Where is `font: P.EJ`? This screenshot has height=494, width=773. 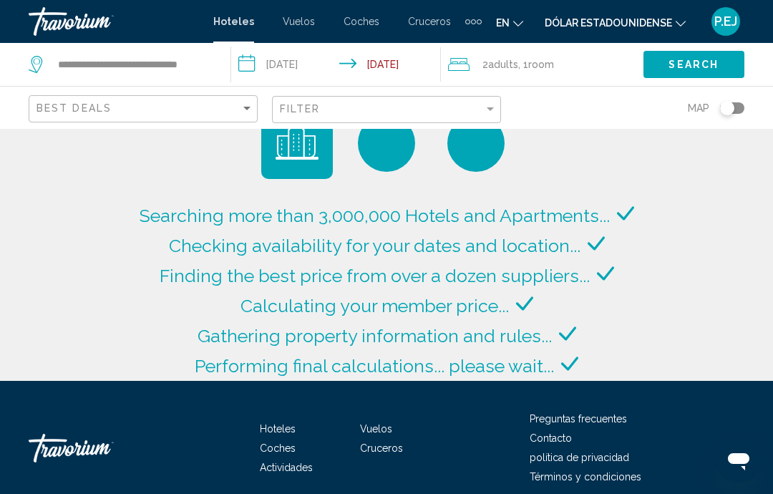 font: P.EJ is located at coordinates (726, 21).